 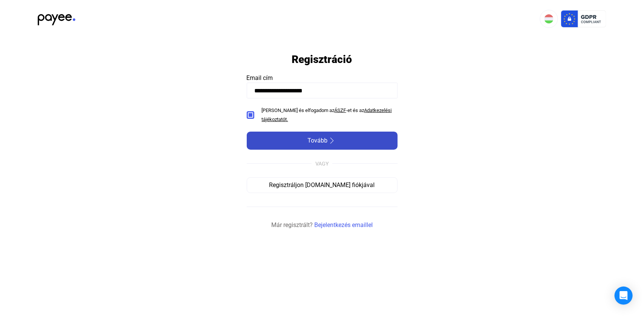 What do you see at coordinates (549, 19) in the screenshot?
I see `button: HU` at bounding box center [549, 19].